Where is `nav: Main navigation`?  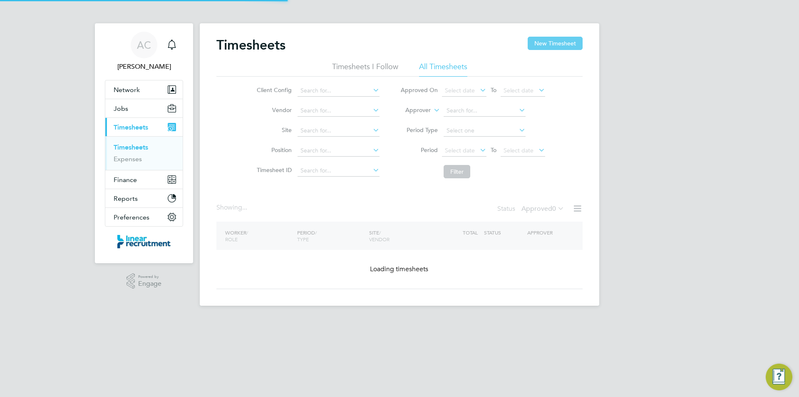
nav: Main navigation is located at coordinates (144, 143).